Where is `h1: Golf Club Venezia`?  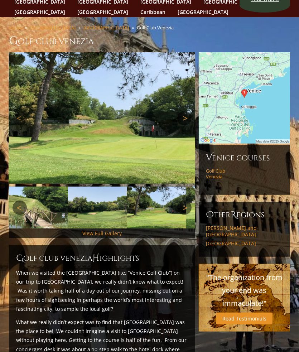
h1: Golf Club Venezia is located at coordinates (149, 41).